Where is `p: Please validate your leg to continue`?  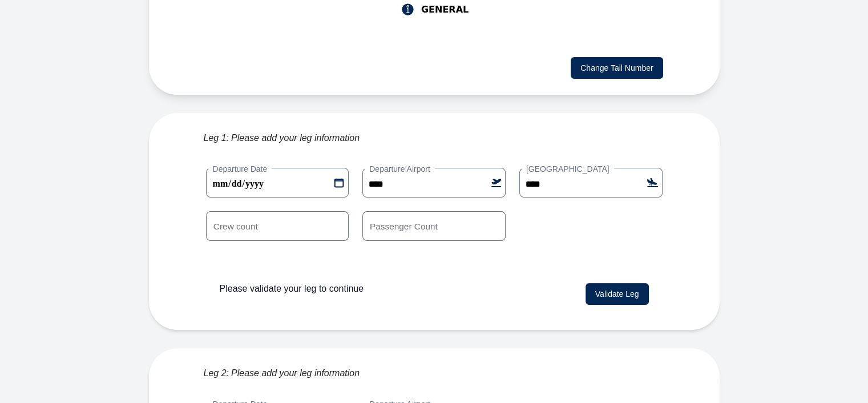
p: Please validate your leg to continue is located at coordinates (291, 289).